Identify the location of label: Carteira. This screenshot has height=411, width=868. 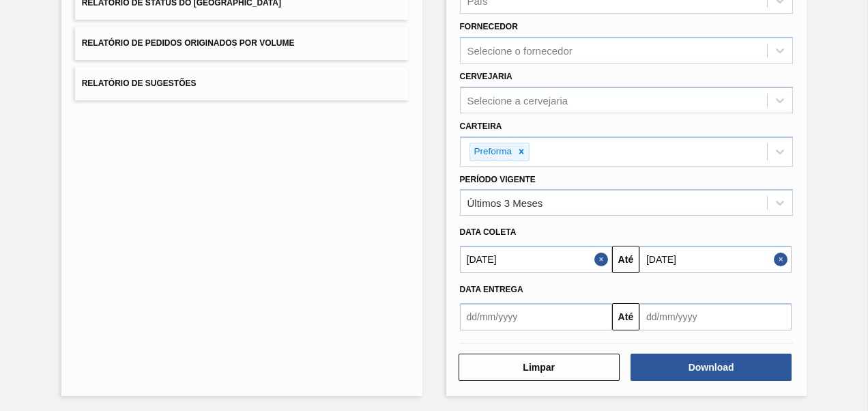
(481, 126).